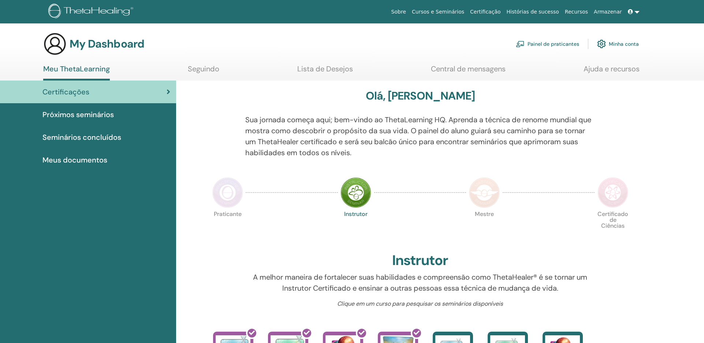 This screenshot has height=343, width=704. What do you see at coordinates (576, 12) in the screenshot?
I see `a: Recursos` at bounding box center [576, 12].